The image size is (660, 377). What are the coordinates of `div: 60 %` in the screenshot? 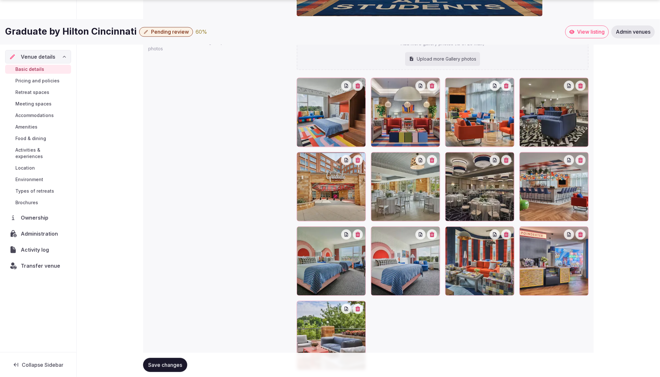 It's located at (201, 32).